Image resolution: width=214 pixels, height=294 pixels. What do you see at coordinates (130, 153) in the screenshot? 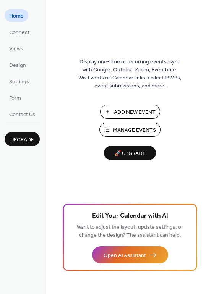
I see `button: 🚀 Upgrade` at bounding box center [130, 153].